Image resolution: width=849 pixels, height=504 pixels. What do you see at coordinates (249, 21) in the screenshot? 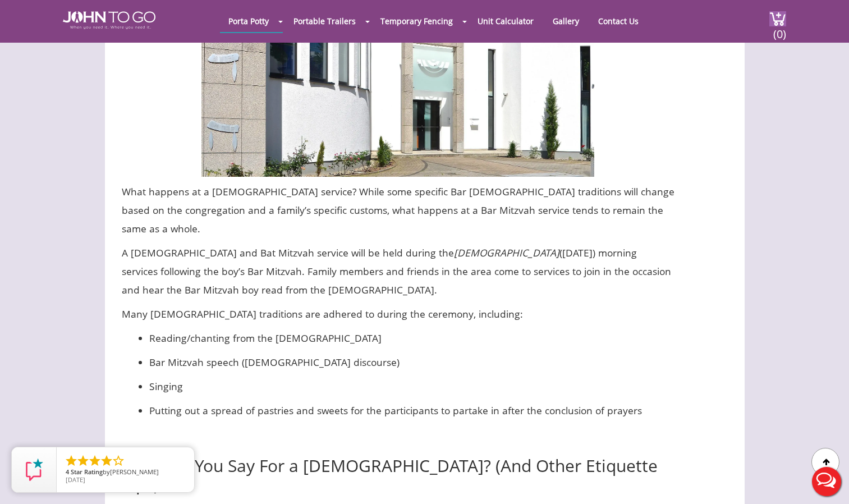
I see `a: Porta Potty` at bounding box center [249, 21].